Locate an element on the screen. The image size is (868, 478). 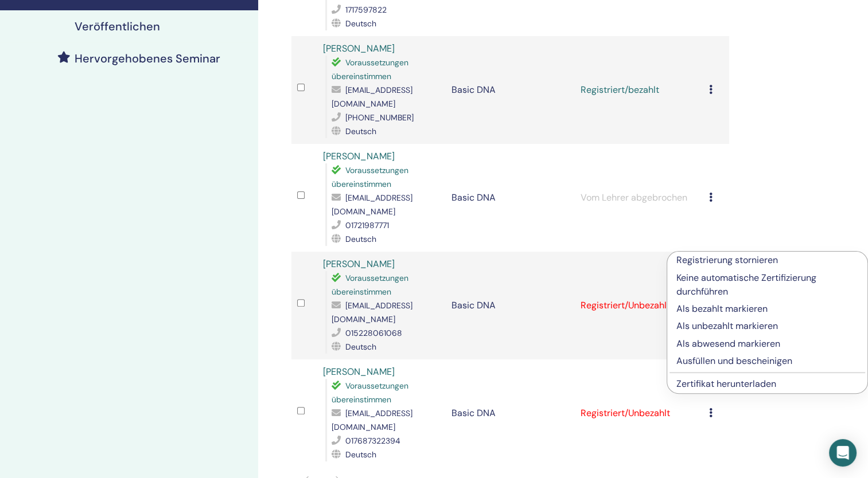
p: Als abwesend markieren is located at coordinates (767, 344).